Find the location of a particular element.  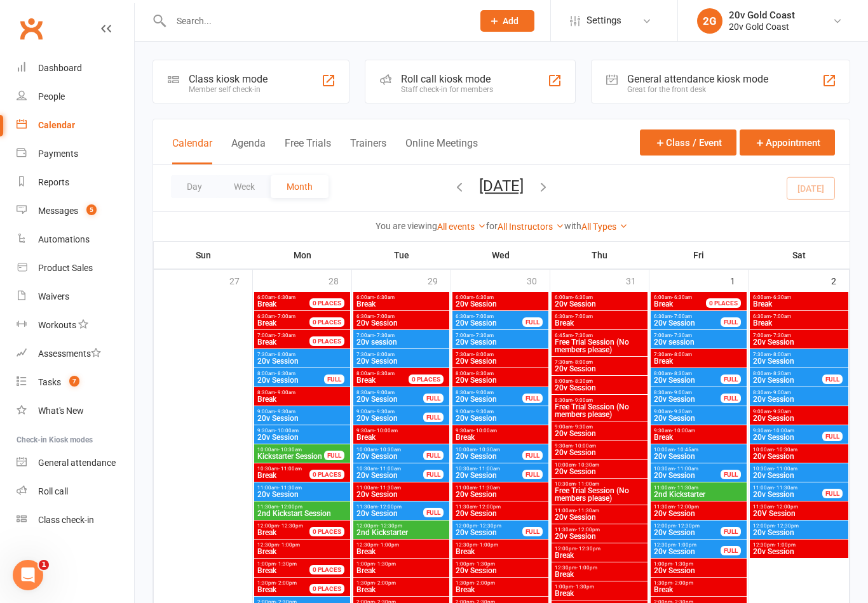

div: People is located at coordinates (51, 97).